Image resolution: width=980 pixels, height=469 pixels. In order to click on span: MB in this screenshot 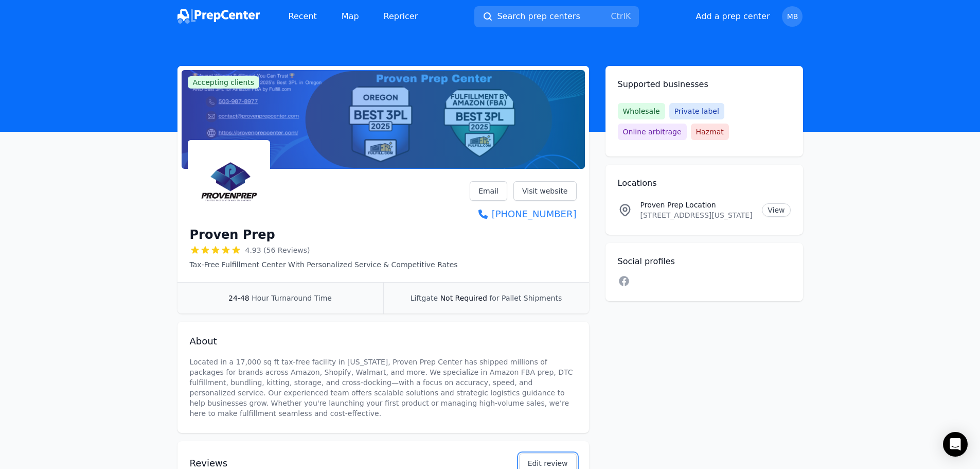, I will do `click(793, 16)`.